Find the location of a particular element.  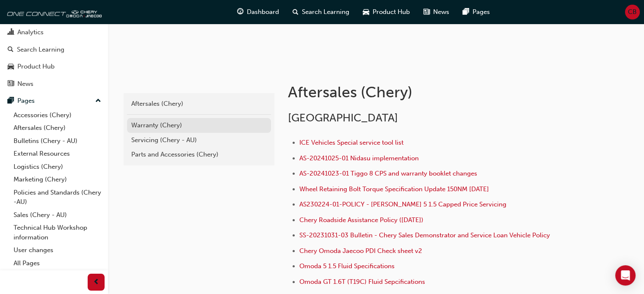

a: Bulletins (Chery - AU) is located at coordinates (57, 141).